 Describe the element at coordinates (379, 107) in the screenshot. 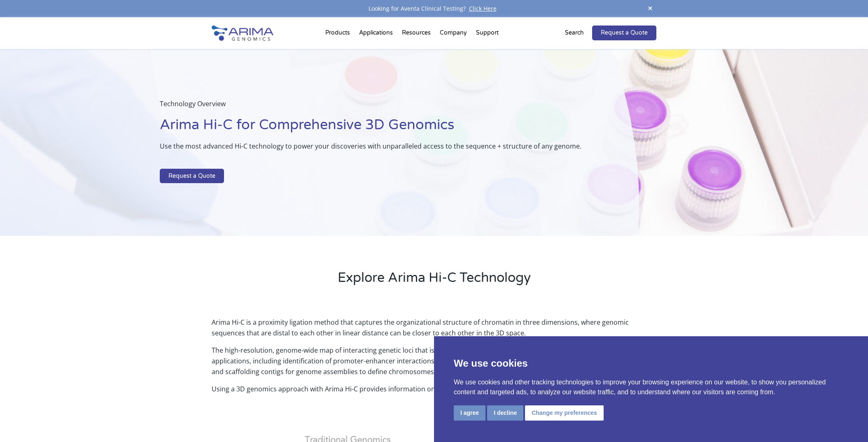

I see `p: Technology Overview` at that location.